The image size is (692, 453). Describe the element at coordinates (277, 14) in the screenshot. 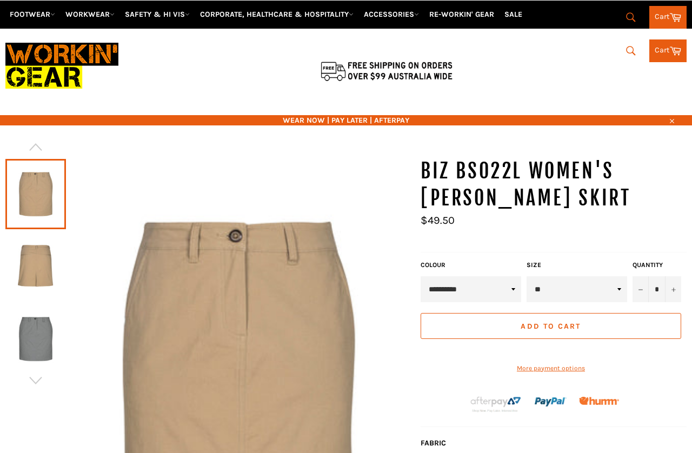

I see `a: CORPORATE, HEALTHCARE & HOSPITALITY` at that location.